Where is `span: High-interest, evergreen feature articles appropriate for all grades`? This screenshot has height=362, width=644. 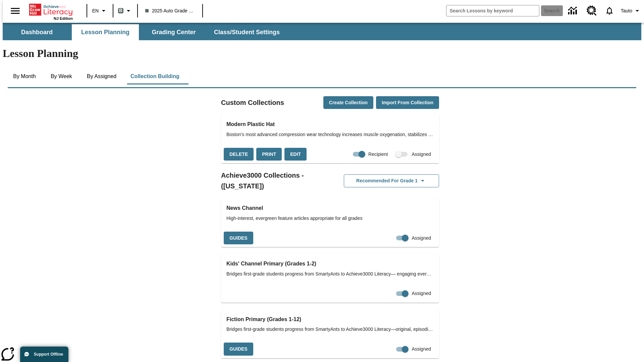
span: High-interest, evergreen feature articles appropriate for all grades is located at coordinates (330, 218).